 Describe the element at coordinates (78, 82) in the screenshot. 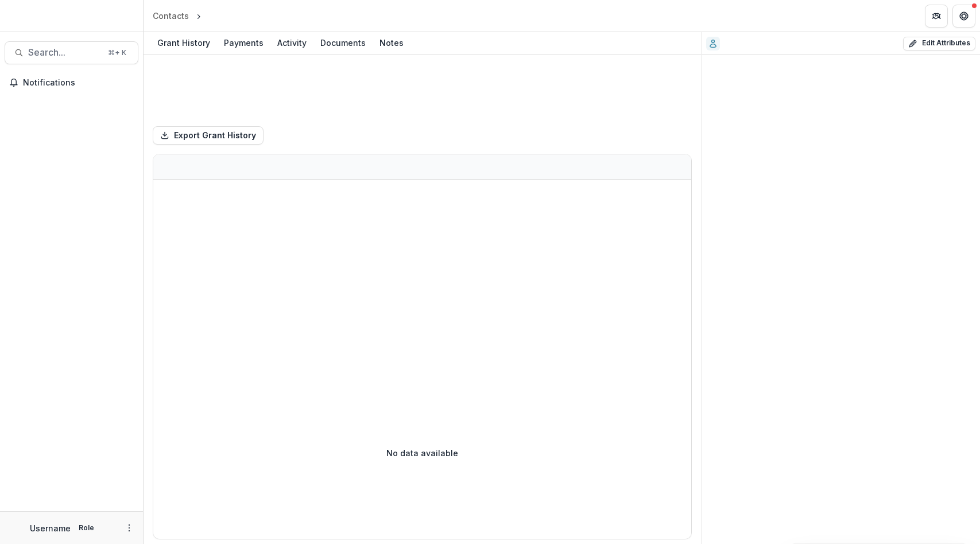

I see `span: Notifications` at that location.